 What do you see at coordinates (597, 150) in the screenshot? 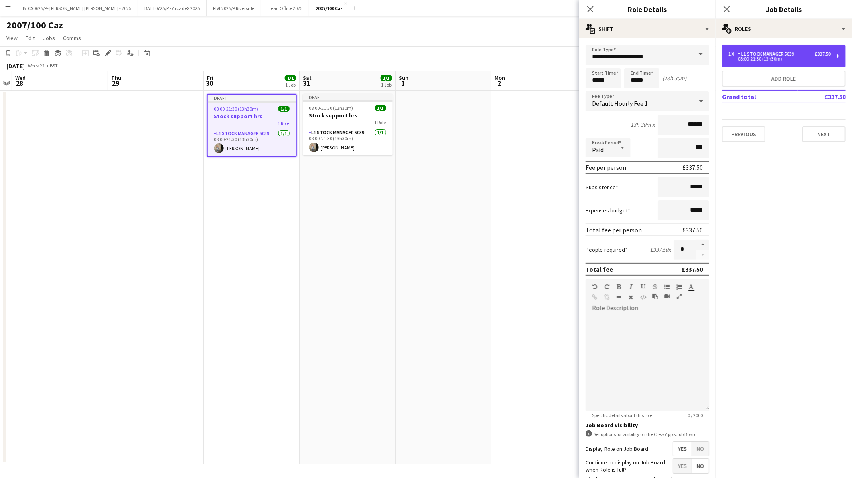
I see `span: Paid` at bounding box center [597, 150].